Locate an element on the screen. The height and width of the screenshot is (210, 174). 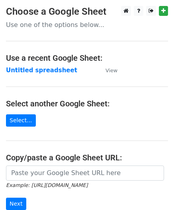
h3: Choose a Google Sheet is located at coordinates (87, 12).